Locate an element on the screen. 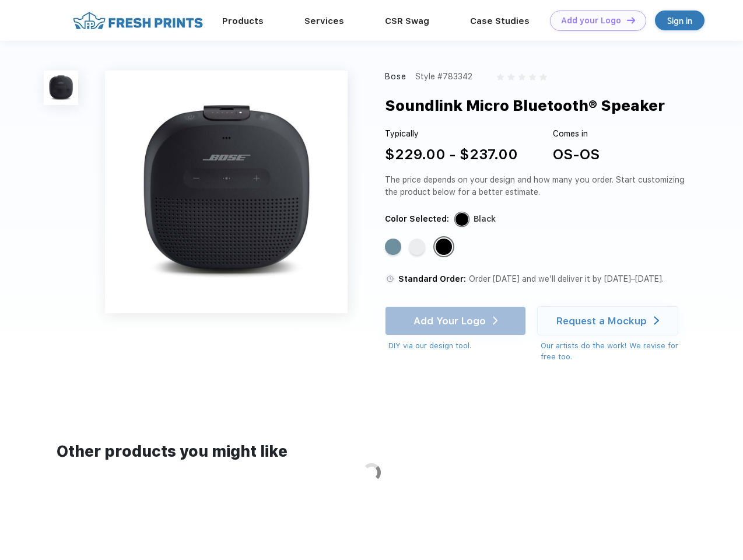 This screenshot has width=743, height=560. div: White Smoke is located at coordinates (417, 247).